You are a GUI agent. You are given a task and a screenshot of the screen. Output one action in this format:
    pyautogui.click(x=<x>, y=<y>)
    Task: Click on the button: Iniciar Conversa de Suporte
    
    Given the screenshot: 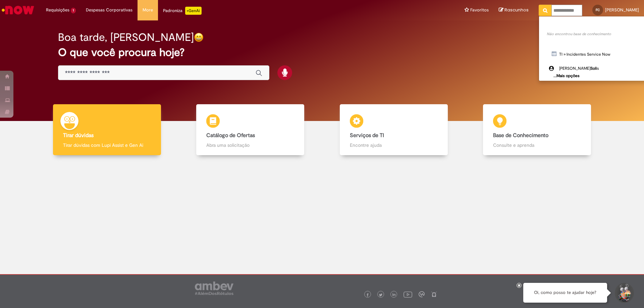 What is the action you would take?
    pyautogui.click(x=624, y=293)
    